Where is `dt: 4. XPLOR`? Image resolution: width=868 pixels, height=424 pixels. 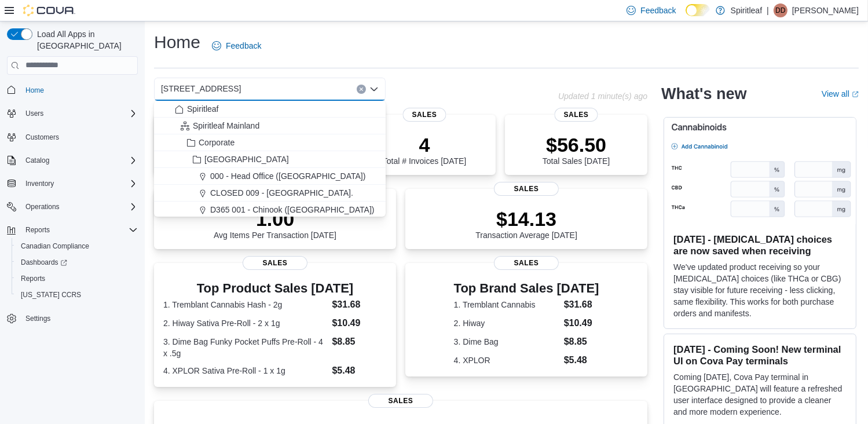 dt: 4. XPLOR is located at coordinates (507, 360).